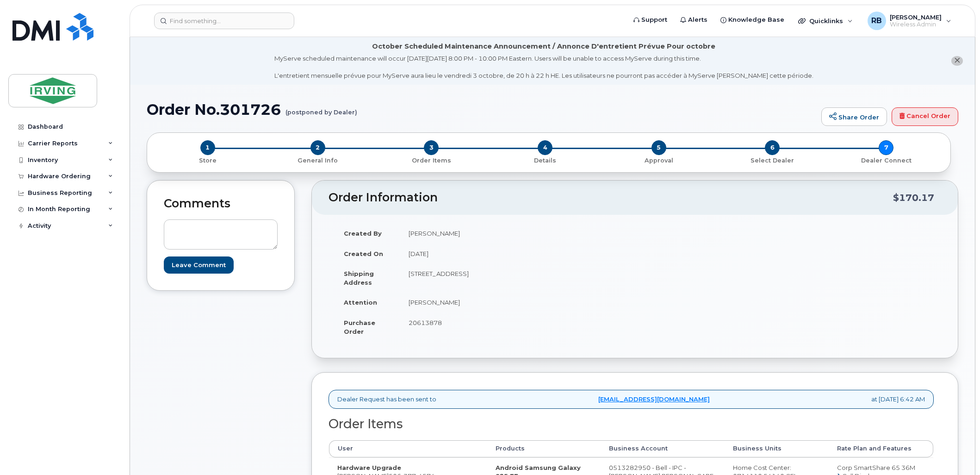 The width and height of the screenshot is (980, 475). What do you see at coordinates (208, 161) in the screenshot?
I see `p: Store` at bounding box center [208, 161].